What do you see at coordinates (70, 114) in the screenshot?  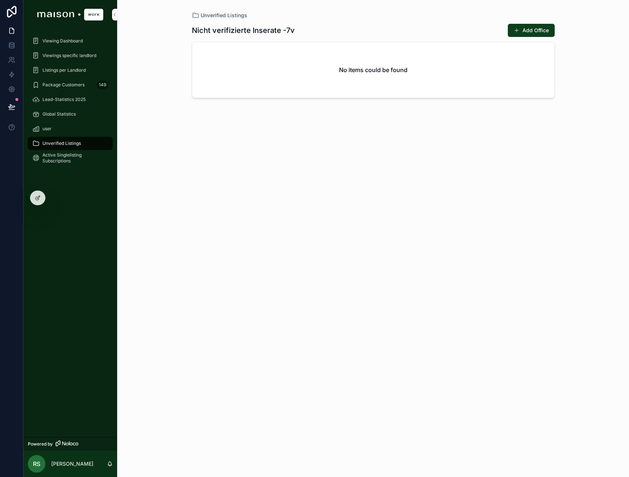 I see `a: Global Statistics` at bounding box center [70, 114].